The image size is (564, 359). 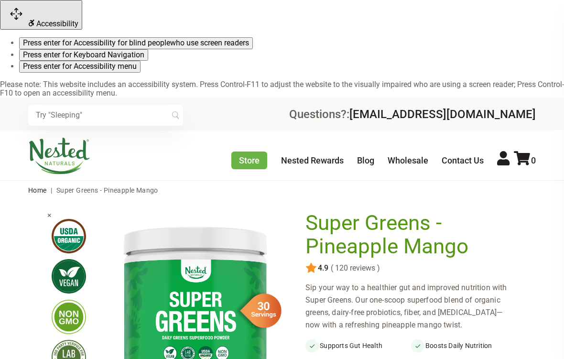 I want to click on nav: breadcrumbs, so click(x=282, y=190).